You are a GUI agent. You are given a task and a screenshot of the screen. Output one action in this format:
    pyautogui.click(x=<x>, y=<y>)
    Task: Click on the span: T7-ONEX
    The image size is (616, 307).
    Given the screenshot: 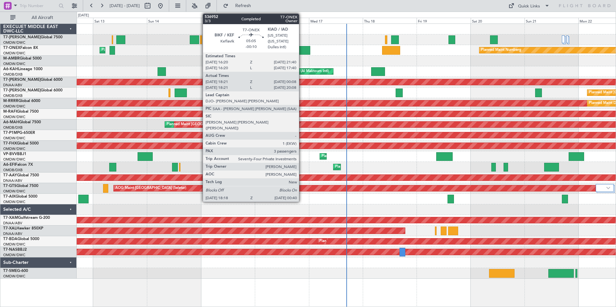 What is the action you would take?
    pyautogui.click(x=12, y=48)
    